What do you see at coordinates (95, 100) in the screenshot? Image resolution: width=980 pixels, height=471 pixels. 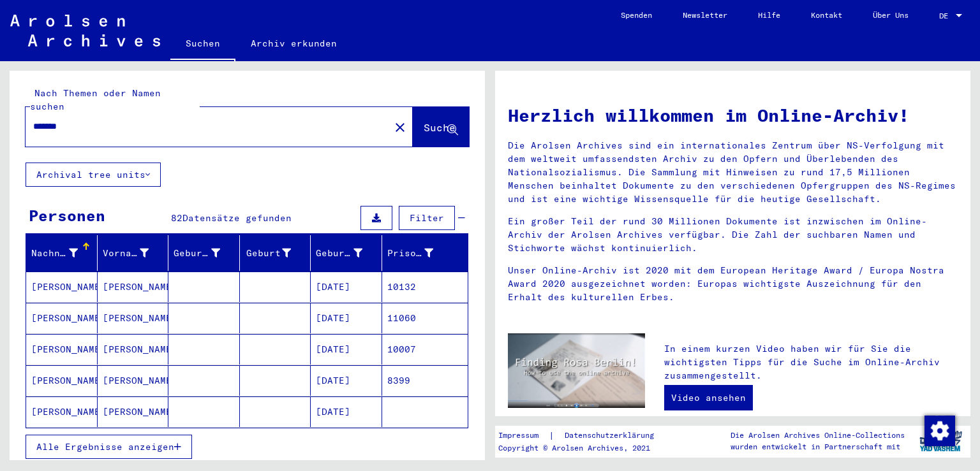 I see `mat-label: Nach Themen oder Namen suchen` at bounding box center [95, 100].